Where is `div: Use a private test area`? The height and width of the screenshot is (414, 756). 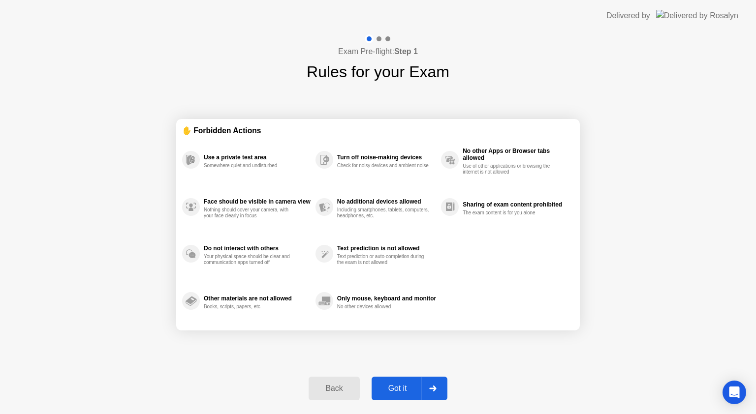
div: Use a private test area is located at coordinates (257, 157).